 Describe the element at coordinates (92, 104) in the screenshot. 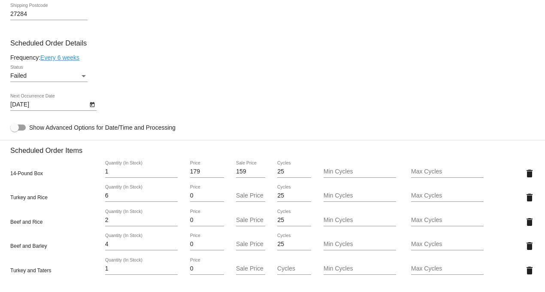

I see `button: Open calendar` at that location.